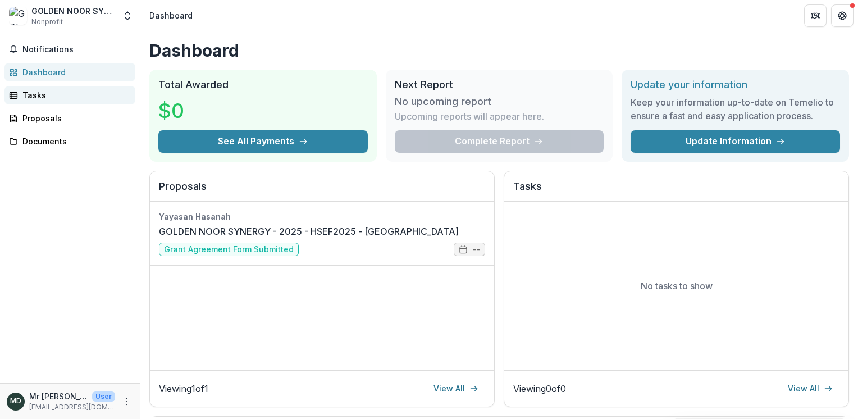 This screenshot has width=858, height=419. What do you see at coordinates (499, 51) in the screenshot?
I see `h1: Dashboard` at bounding box center [499, 51].